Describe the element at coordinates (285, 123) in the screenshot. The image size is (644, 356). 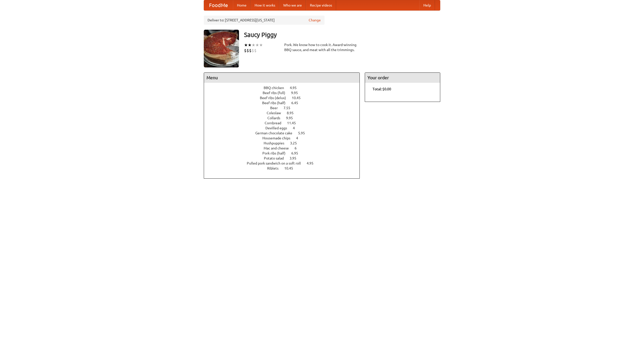
I see `a: Cornbread 11.45` at that location.